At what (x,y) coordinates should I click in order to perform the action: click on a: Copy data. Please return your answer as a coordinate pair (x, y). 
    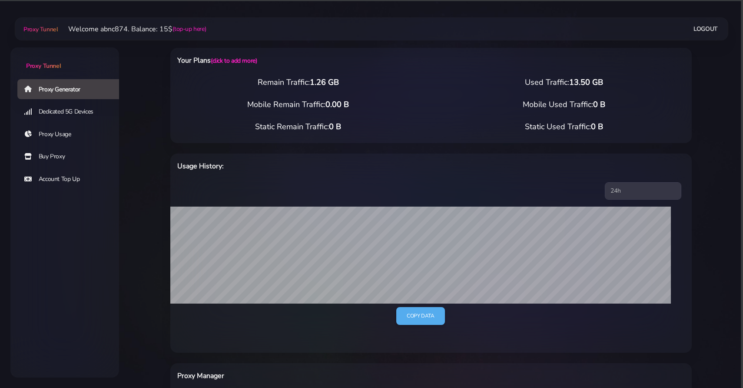
    Looking at the image, I should click on (420, 316).